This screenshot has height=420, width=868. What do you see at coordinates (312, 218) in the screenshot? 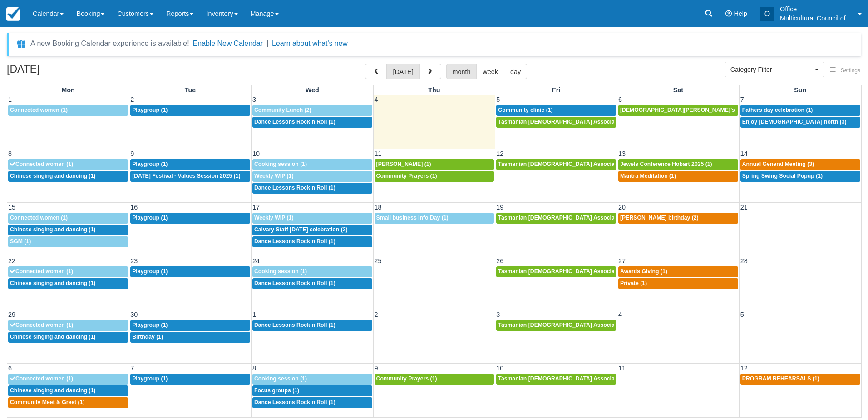
I see `a: Weekly WIP (1)` at bounding box center [312, 218].